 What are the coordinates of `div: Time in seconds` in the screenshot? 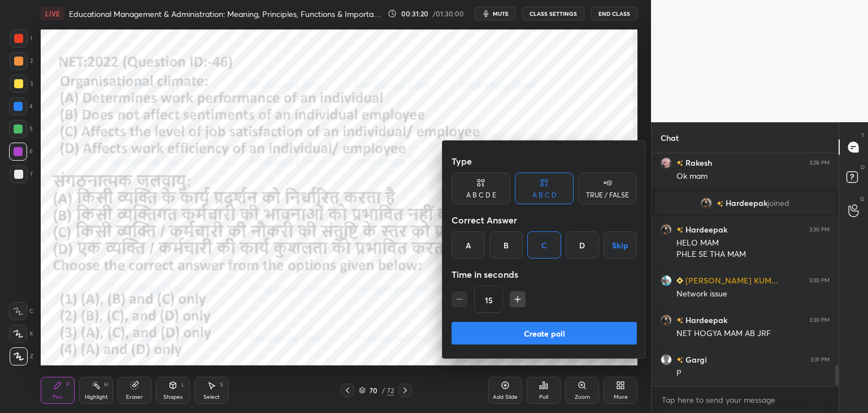 It's located at (544, 274).